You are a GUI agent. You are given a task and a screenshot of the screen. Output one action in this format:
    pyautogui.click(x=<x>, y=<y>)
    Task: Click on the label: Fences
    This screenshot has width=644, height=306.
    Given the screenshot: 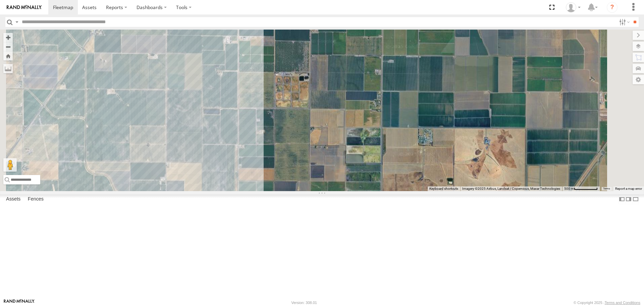 What is the action you would take?
    pyautogui.click(x=36, y=200)
    